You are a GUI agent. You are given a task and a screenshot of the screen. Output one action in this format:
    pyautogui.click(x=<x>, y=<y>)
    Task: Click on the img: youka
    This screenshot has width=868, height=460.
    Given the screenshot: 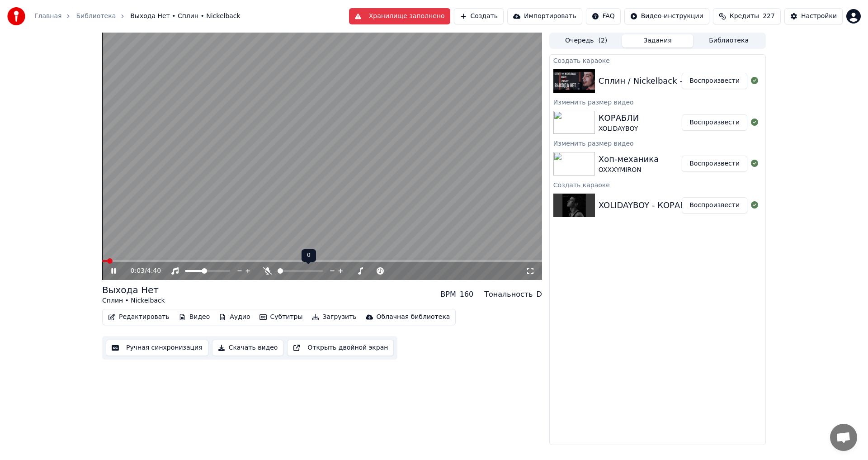 What is the action you would take?
    pyautogui.click(x=16, y=16)
    